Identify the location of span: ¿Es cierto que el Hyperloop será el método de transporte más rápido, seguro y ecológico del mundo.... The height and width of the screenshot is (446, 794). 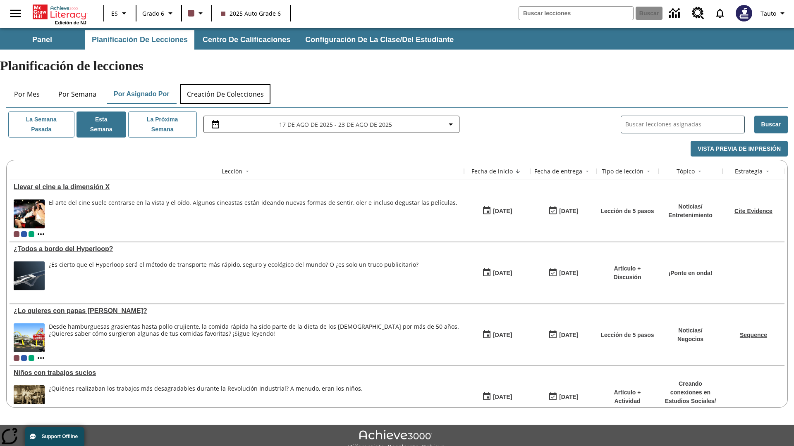
(234, 276).